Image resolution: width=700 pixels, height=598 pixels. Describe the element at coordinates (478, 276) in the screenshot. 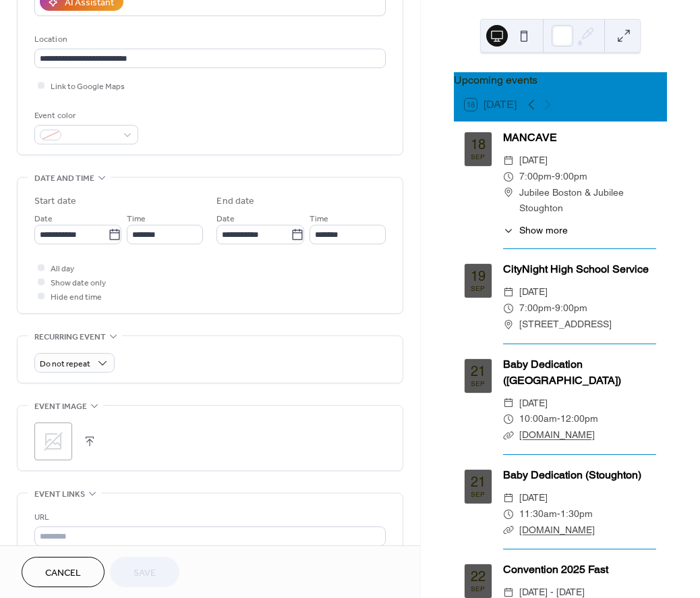

I see `div: 19` at that location.